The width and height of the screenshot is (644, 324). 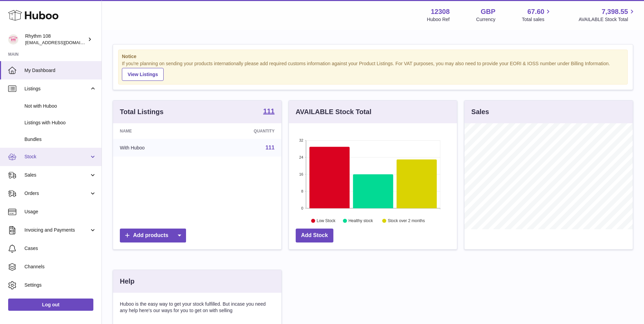 What do you see at coordinates (373, 71) in the screenshot?
I see `div: If you're planning on sending your products internationally please add required customs informati...` at bounding box center [373, 71].